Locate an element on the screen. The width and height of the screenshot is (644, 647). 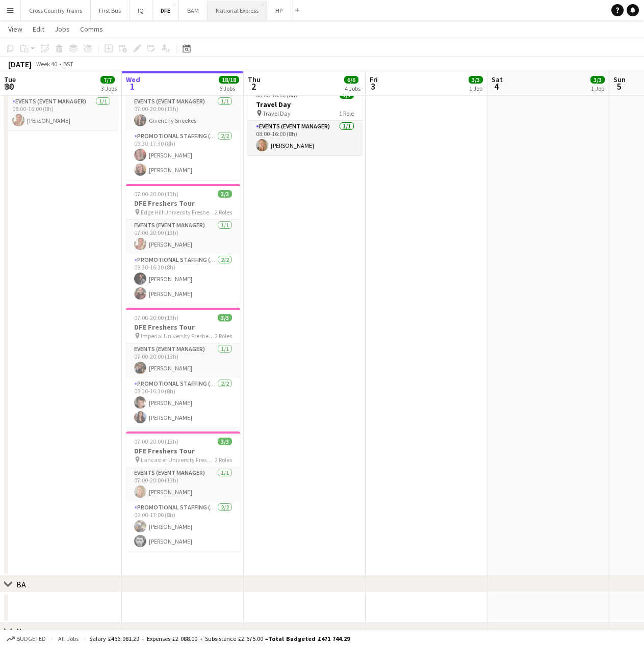
span: Travel Day is located at coordinates (276, 113).